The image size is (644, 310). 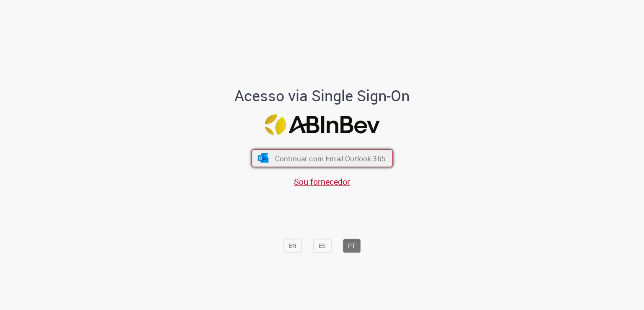 I want to click on button: ícone Azure/Microsoft 360 Continuar com Email Outlook 365, so click(x=322, y=159).